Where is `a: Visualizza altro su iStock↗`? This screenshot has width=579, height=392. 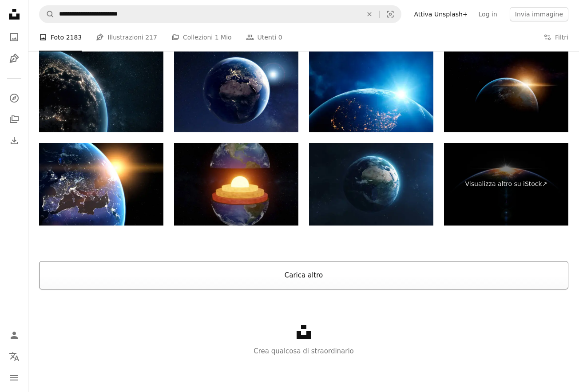
a: Visualizza altro su iStock↗ is located at coordinates (506, 184).